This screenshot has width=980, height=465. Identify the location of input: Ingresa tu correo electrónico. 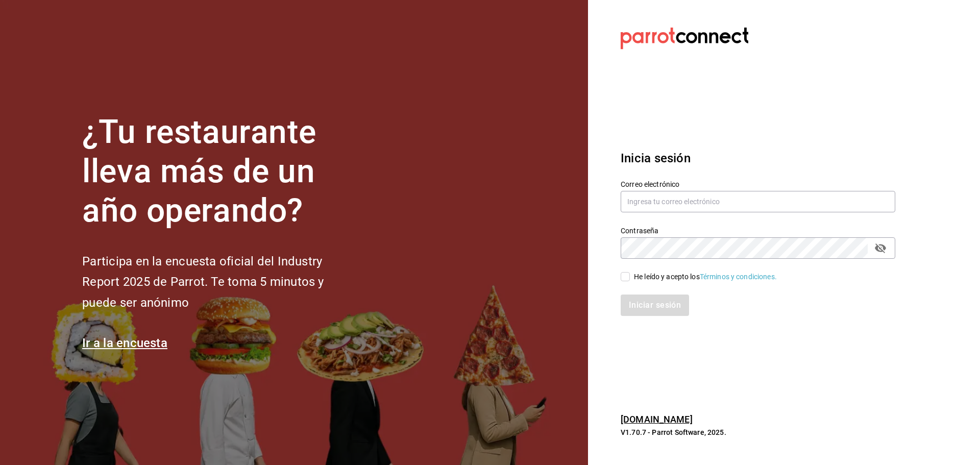
(758, 201).